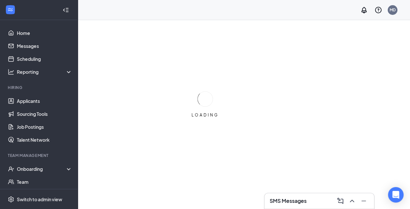 This screenshot has width=410, height=209. What do you see at coordinates (39, 156) in the screenshot?
I see `div: Team Management` at bounding box center [39, 156].